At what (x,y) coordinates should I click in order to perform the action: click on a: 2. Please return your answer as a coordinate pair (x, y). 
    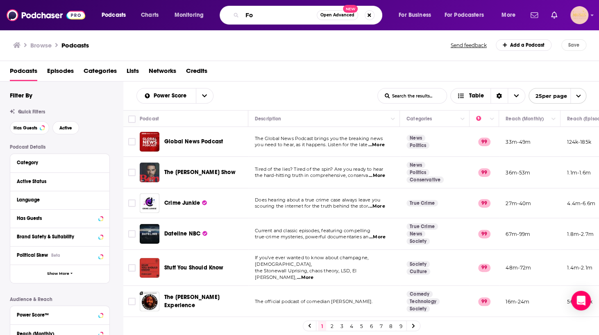
    Looking at the image, I should click on (332, 326).